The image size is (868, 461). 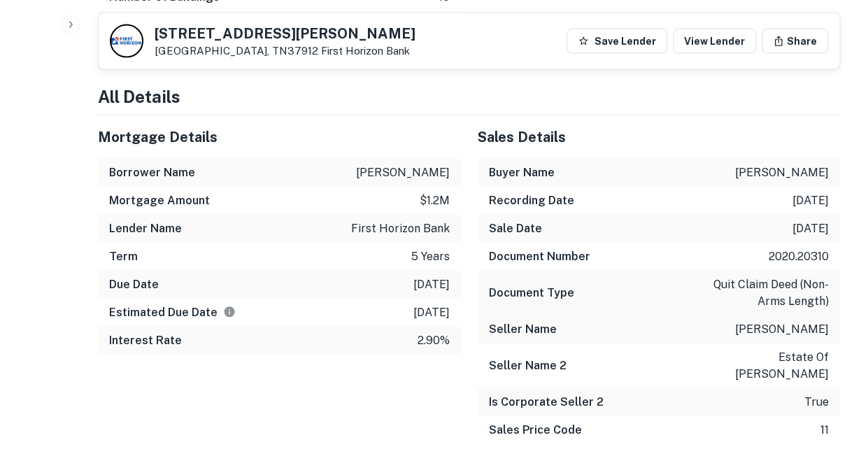 What do you see at coordinates (365, 51) in the screenshot?
I see `a: First Horizon Bank` at bounding box center [365, 51].